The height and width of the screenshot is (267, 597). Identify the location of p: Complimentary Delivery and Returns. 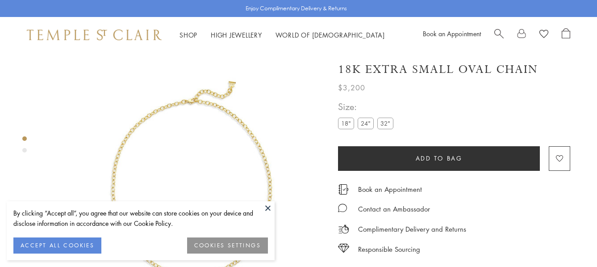
(412, 229).